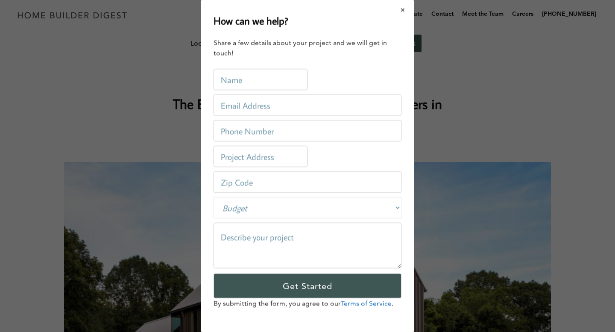  I want to click on input: Zip Code, so click(308, 182).